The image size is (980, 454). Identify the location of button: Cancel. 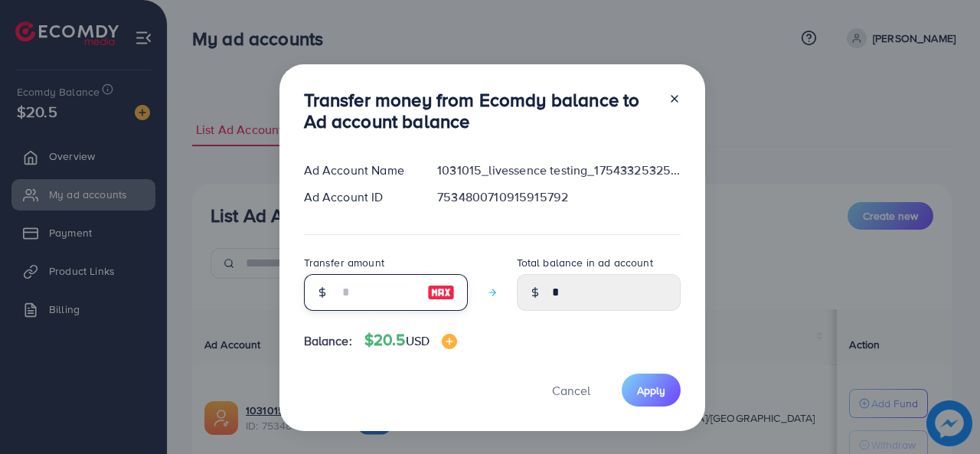
(571, 390).